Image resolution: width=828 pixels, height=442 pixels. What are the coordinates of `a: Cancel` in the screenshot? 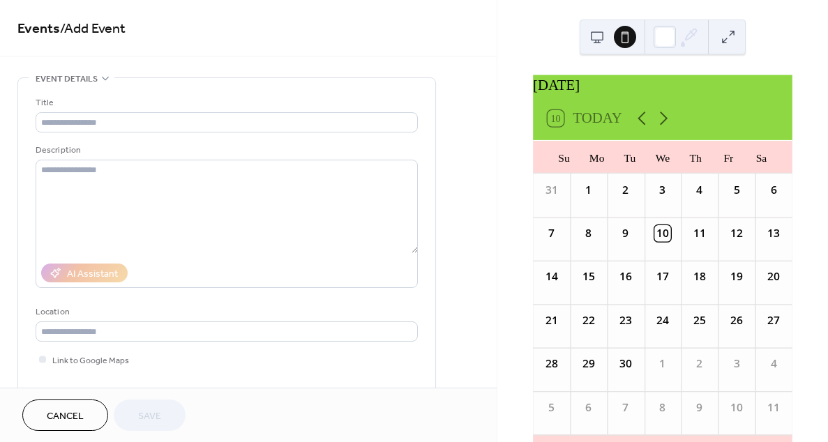 It's located at (65, 415).